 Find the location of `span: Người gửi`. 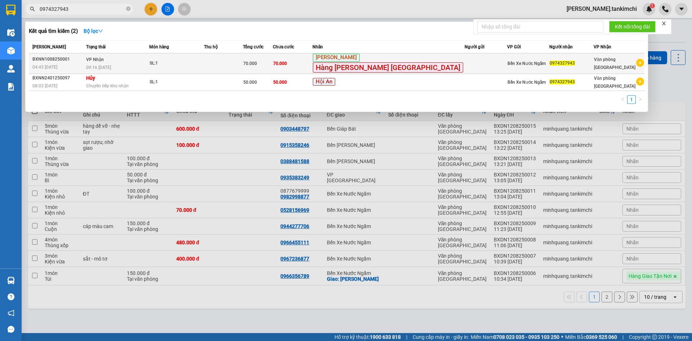

span: Người gửi is located at coordinates (475, 47).